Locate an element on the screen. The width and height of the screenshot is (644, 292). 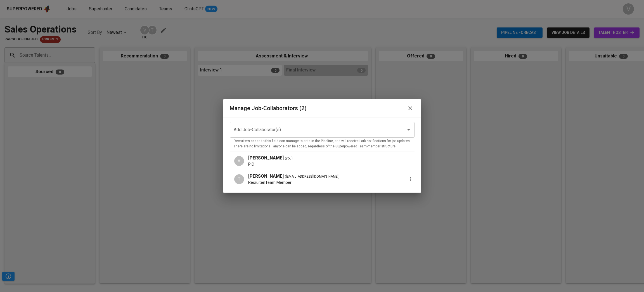
span: ( you ) is located at coordinates (288, 158).